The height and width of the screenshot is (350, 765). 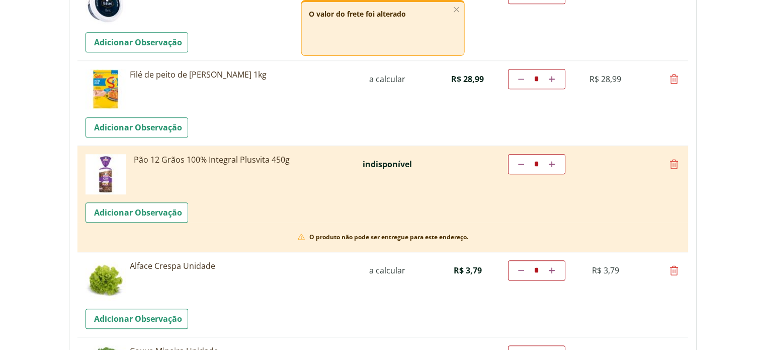 What do you see at coordinates (389, 237) in the screenshot?
I see `span: O produto não pode ser entregue para este endereço.` at bounding box center [389, 237].